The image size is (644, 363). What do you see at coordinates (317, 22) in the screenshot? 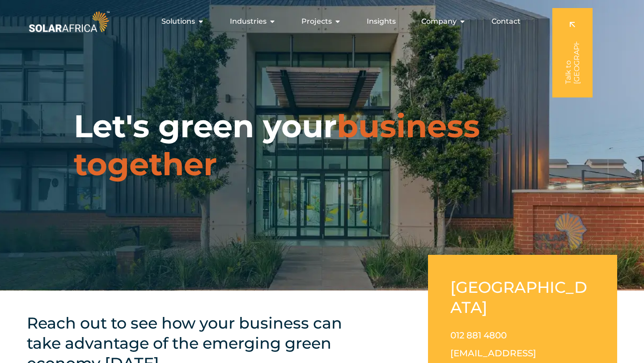
I see `span: Projects` at bounding box center [317, 22].